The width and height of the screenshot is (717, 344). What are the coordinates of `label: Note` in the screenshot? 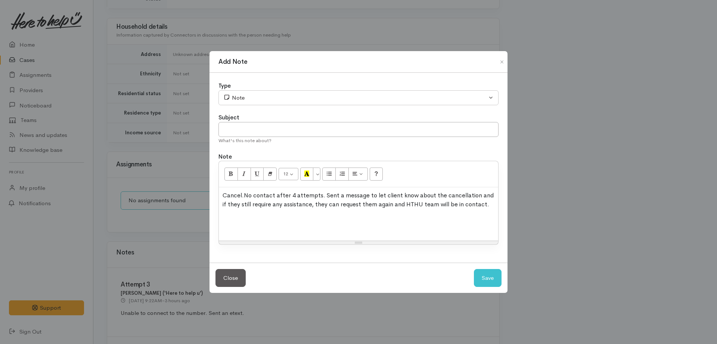 It's located at (225, 157).